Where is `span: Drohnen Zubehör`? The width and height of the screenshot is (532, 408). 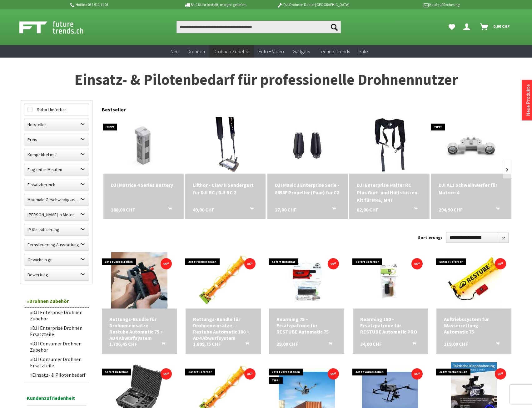 span: Drohnen Zubehör is located at coordinates (232, 51).